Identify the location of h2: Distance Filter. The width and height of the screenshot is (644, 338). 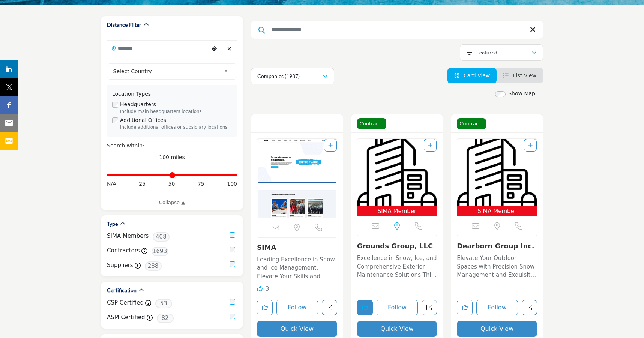
(124, 25).